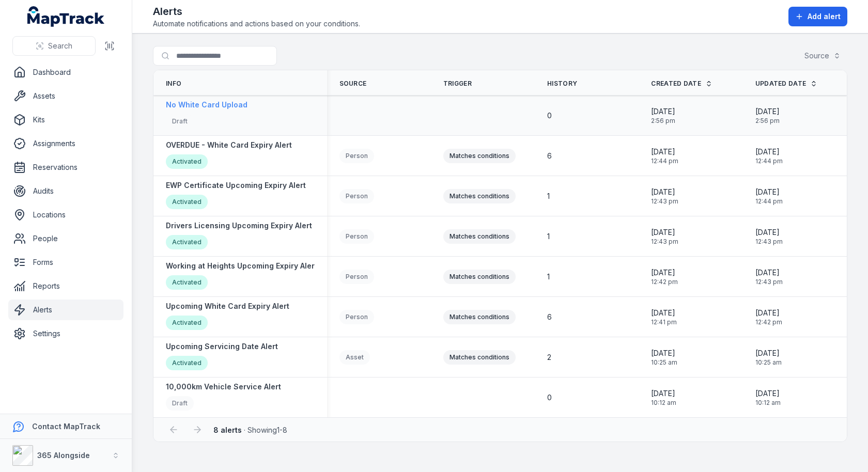 This screenshot has height=472, width=868. I want to click on a: Updated Date, so click(786, 83).